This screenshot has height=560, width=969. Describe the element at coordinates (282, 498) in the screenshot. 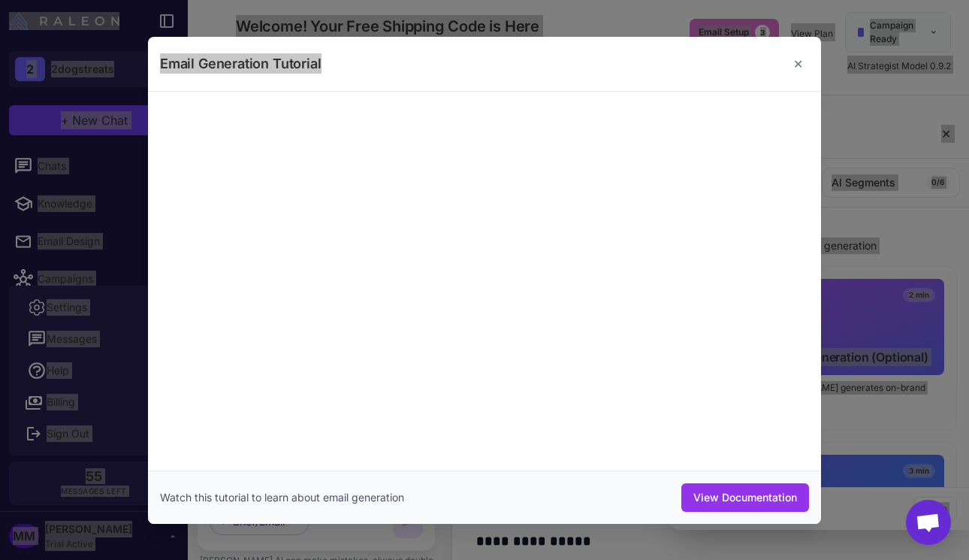

I see `p: Watch this tutorial to learn about email generation` at that location.